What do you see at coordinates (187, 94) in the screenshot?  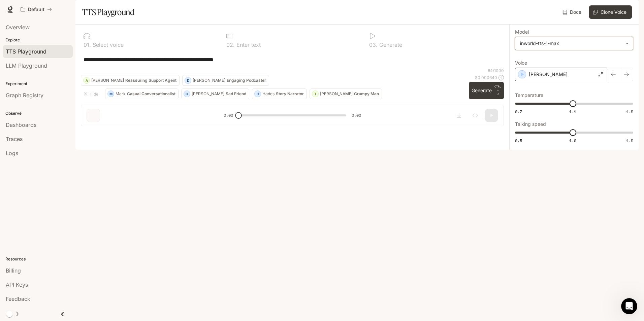 I see `div: O` at bounding box center [187, 94].